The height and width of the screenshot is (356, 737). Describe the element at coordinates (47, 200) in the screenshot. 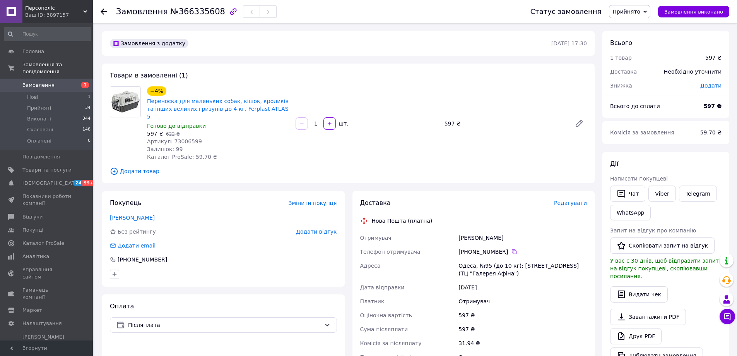

I see `span: Показники роботи компанії` at that location.